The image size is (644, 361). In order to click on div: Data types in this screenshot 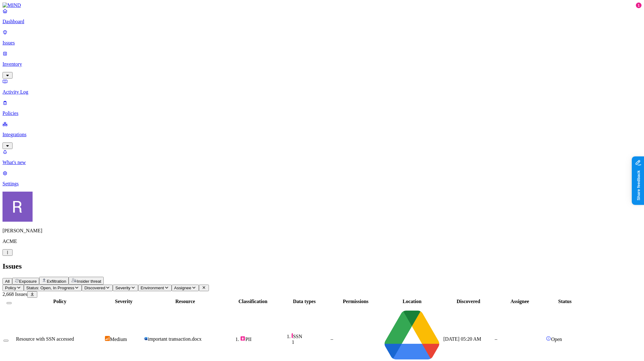, I will do `click(304, 301)`.